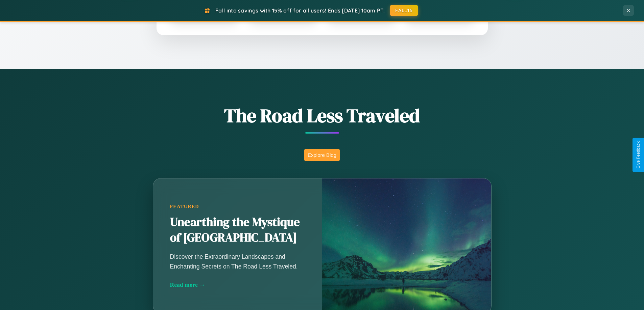 The height and width of the screenshot is (310, 644). I want to click on h1: The Road Less Traveled, so click(322, 115).